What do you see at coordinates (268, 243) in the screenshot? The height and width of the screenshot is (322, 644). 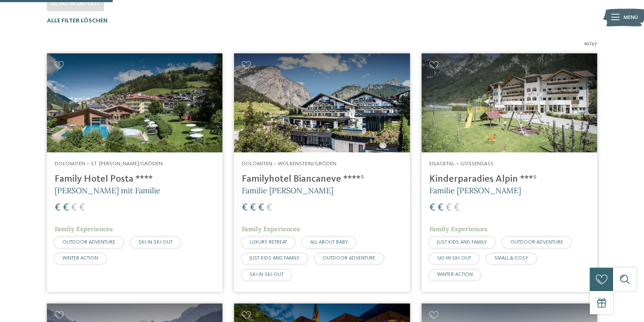 I see `span: LUXURY RETREAT` at bounding box center [268, 243].